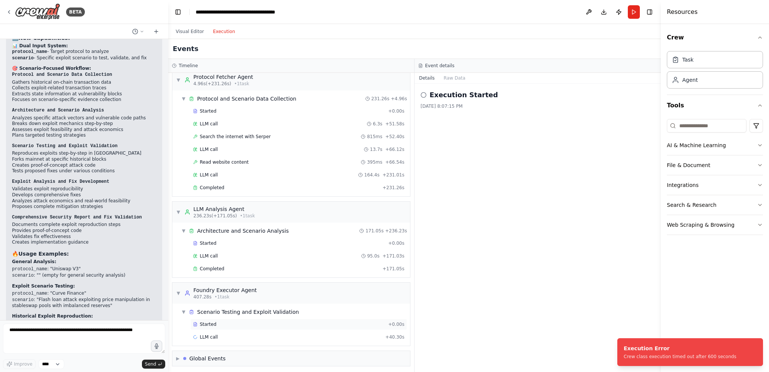 This screenshot has width=769, height=372. I want to click on div: Agent, so click(690, 80).